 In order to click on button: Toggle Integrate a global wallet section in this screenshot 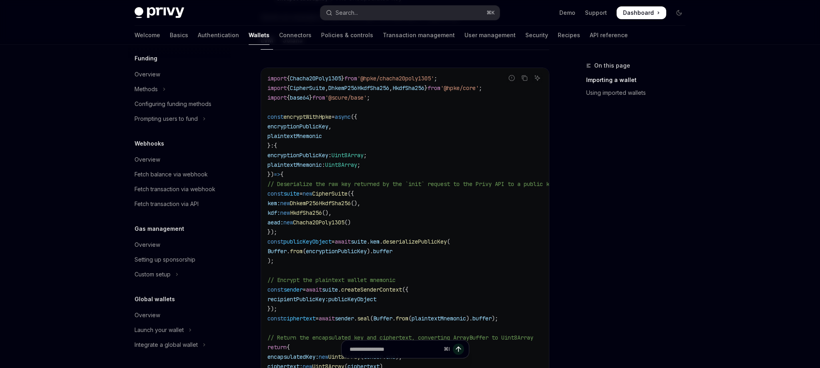, I will do `click(179, 345)`.